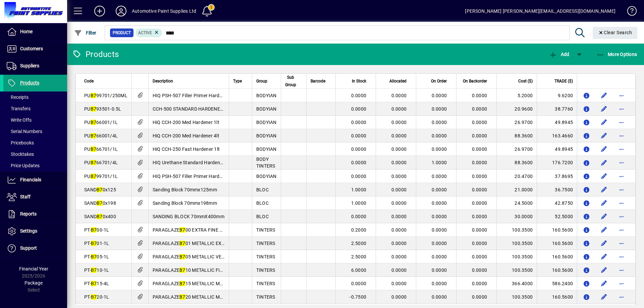  Describe the element at coordinates (615, 32) in the screenshot. I see `span: Clear Search` at that location.